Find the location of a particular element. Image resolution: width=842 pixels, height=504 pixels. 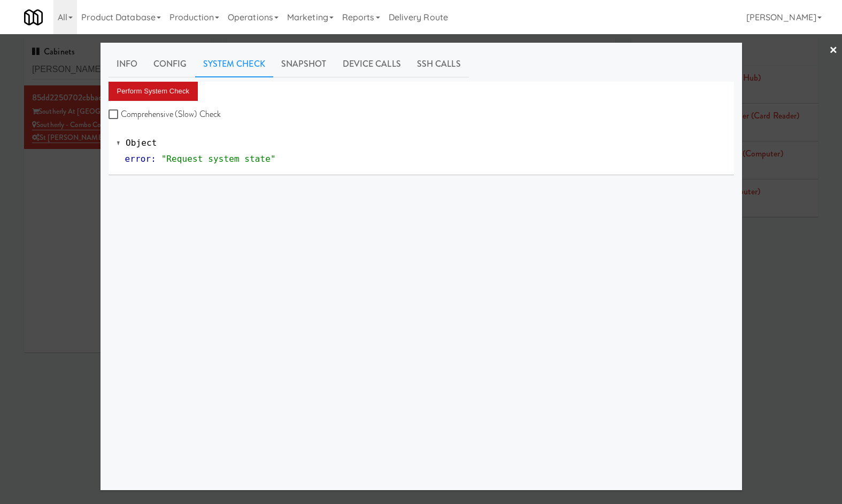

input: Comprehensive (Slow) Check is located at coordinates (115, 115).